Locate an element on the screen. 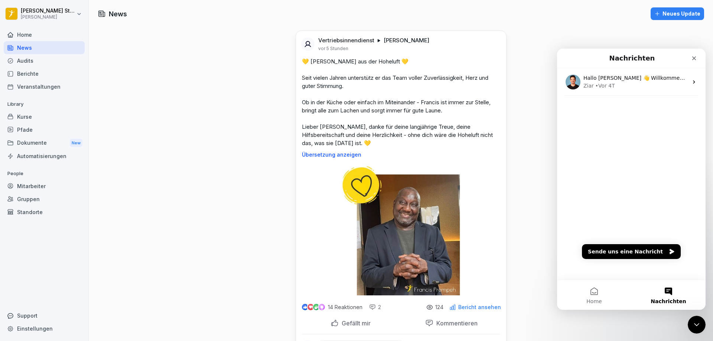 The height and width of the screenshot is (341, 713). a: Audits is located at coordinates (44, 61).